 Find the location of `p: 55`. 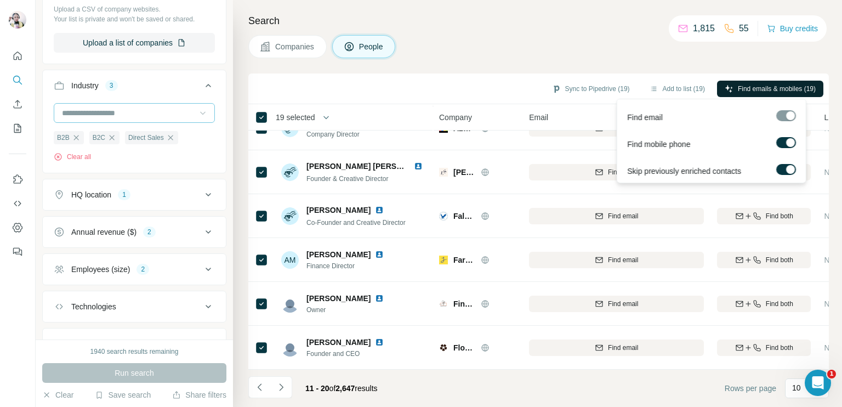

p: 55 is located at coordinates (744, 29).